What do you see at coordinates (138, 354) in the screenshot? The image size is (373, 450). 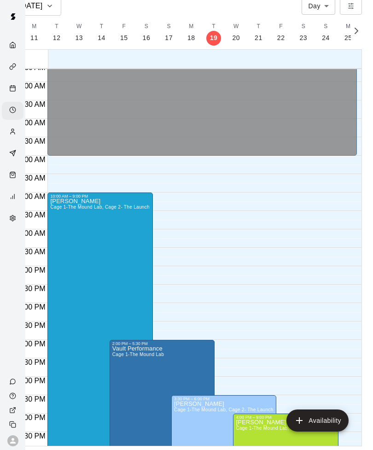 I see `span: Cage 1-The Mound Lab` at bounding box center [138, 354].